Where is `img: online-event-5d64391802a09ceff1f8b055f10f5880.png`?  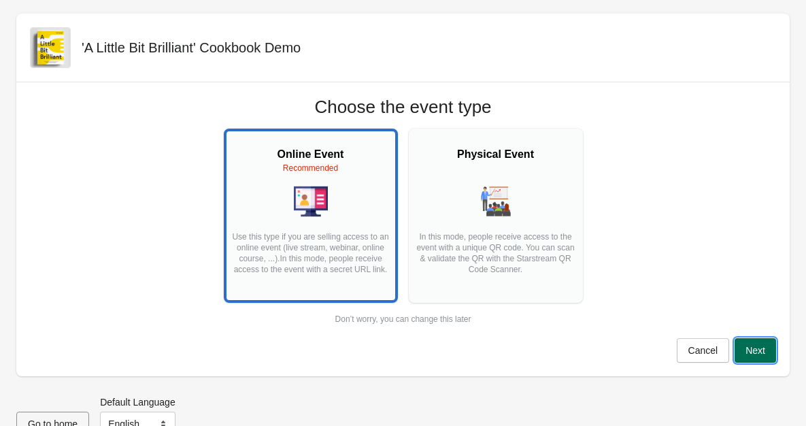
img: online-event-5d64391802a09ceff1f8b055f10f5880.png is located at coordinates (311, 201).